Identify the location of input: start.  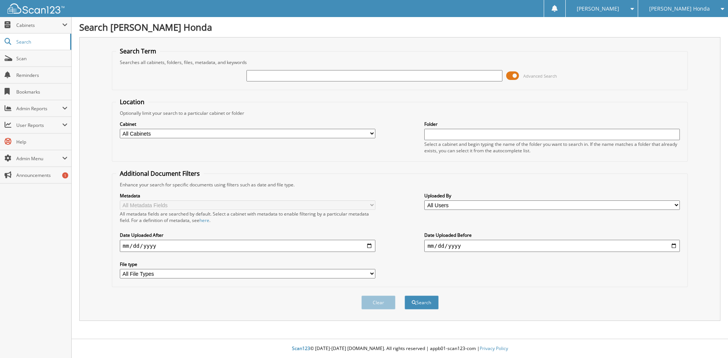
(248, 246).